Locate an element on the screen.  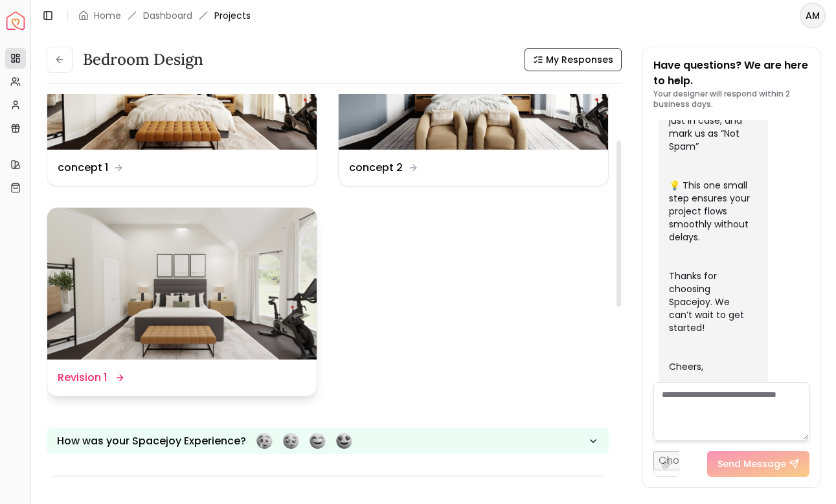
button: My Responses is located at coordinates (573, 60).